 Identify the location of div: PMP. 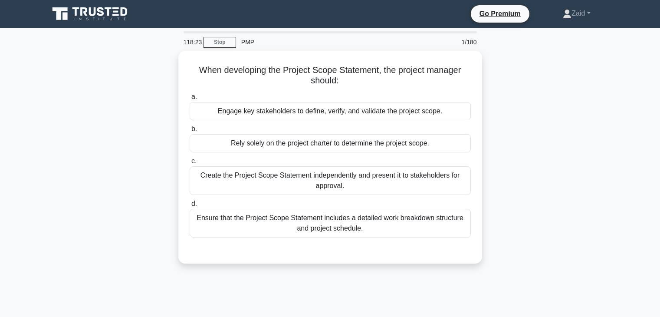
(295, 42).